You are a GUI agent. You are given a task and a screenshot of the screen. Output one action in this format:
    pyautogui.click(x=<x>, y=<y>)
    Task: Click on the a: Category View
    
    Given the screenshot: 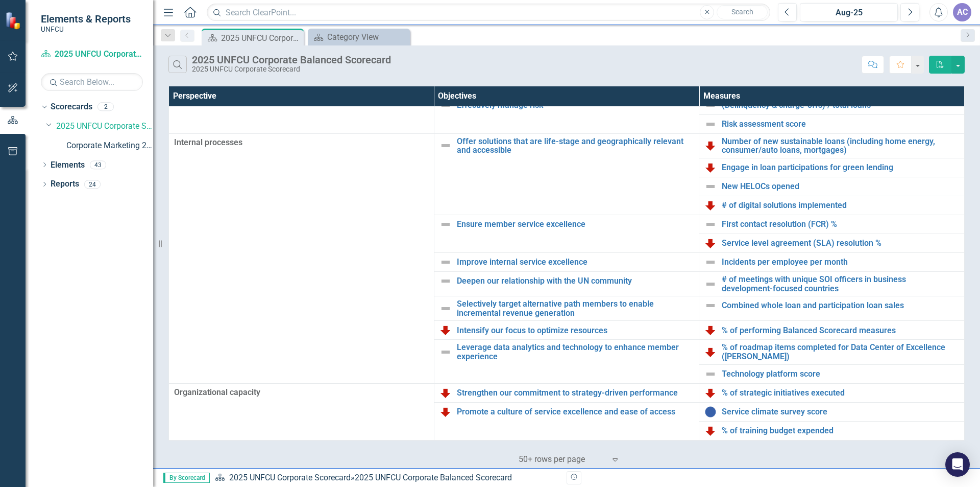 What is the action you would take?
    pyautogui.click(x=359, y=37)
    